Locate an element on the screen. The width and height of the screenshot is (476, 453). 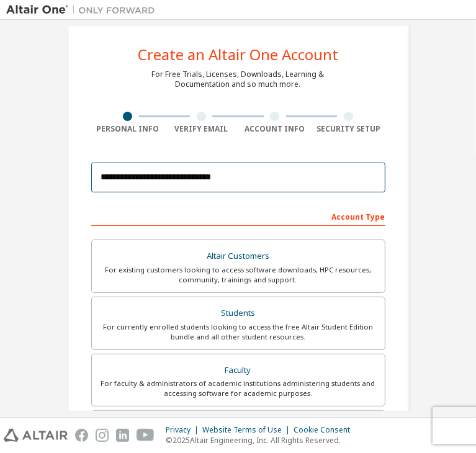
div: For Free Trials, Licenses, Downloads, Learning & Documentation and so much more. is located at coordinates (238, 79).